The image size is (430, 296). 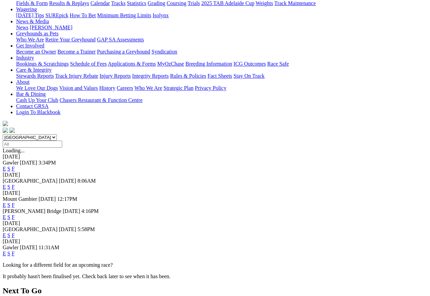 What do you see at coordinates (34, 70) in the screenshot?
I see `a: Care & Integrity` at bounding box center [34, 70].